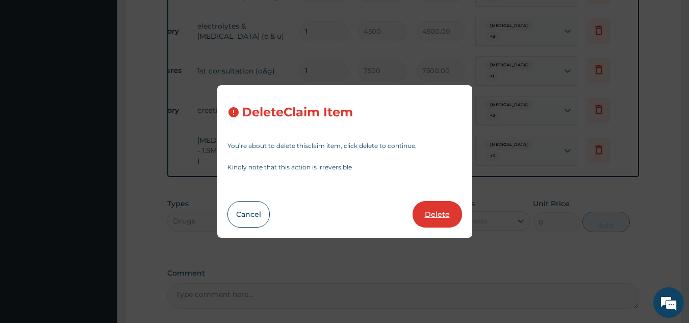 The image size is (689, 323). Describe the element at coordinates (179, 17) in the screenshot. I see `div: Minimize live chat window` at that location.